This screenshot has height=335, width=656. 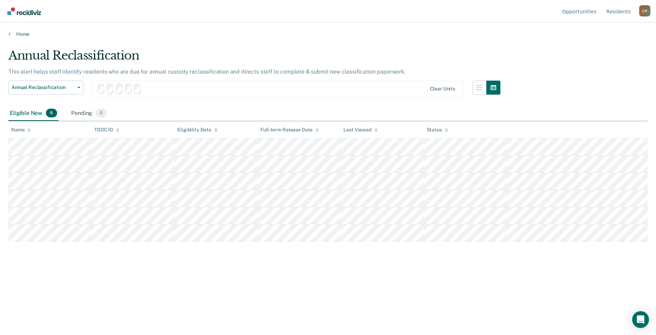 What do you see at coordinates (443, 89) in the screenshot?
I see `div: Clear units` at bounding box center [443, 89].